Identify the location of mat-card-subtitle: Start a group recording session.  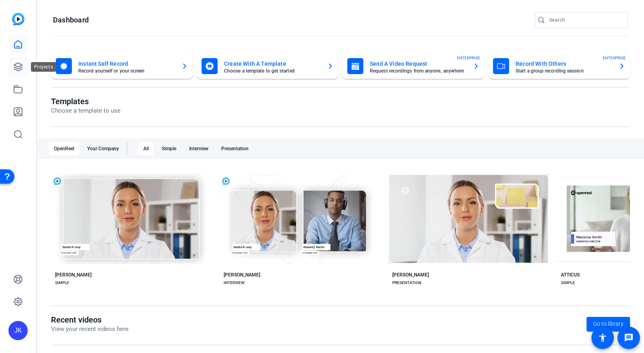
(564, 71).